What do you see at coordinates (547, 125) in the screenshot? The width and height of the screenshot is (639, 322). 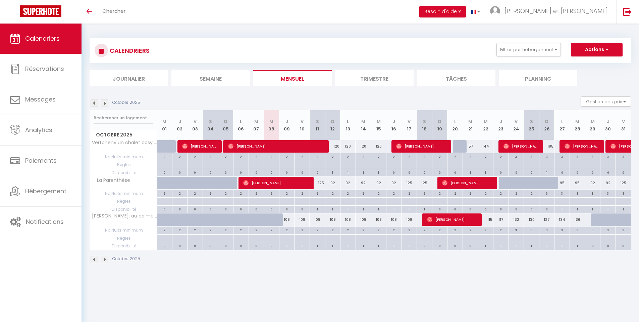 I see `th: 26` at bounding box center [547, 125].